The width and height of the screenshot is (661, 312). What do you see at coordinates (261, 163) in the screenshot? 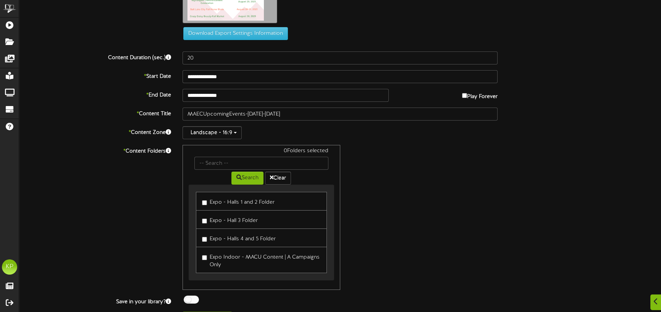
I see `input: -- Search --` at bounding box center [261, 163].